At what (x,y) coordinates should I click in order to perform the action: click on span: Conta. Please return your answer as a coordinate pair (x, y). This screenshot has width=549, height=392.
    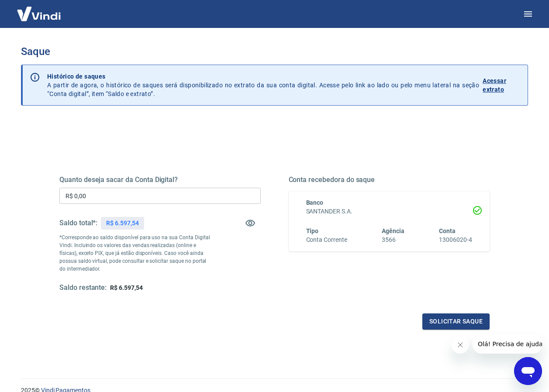
    Looking at the image, I should click on (448, 231).